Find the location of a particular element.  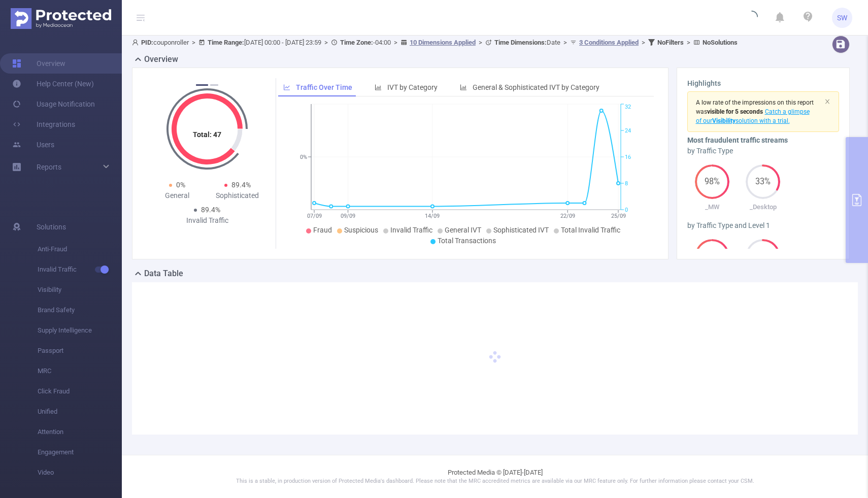

span: Reports is located at coordinates (49, 167).